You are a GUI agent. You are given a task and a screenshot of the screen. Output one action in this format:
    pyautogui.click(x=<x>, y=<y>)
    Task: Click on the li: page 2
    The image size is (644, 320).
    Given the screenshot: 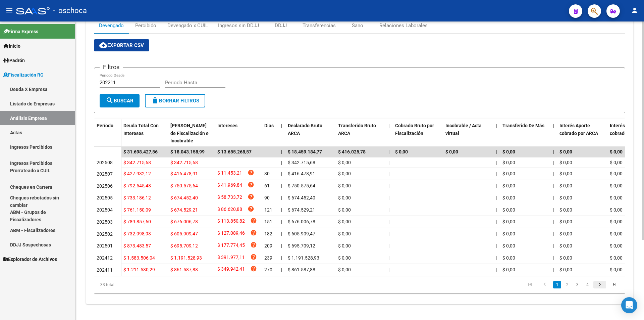 What is the action you would take?
    pyautogui.click(x=568, y=284)
    